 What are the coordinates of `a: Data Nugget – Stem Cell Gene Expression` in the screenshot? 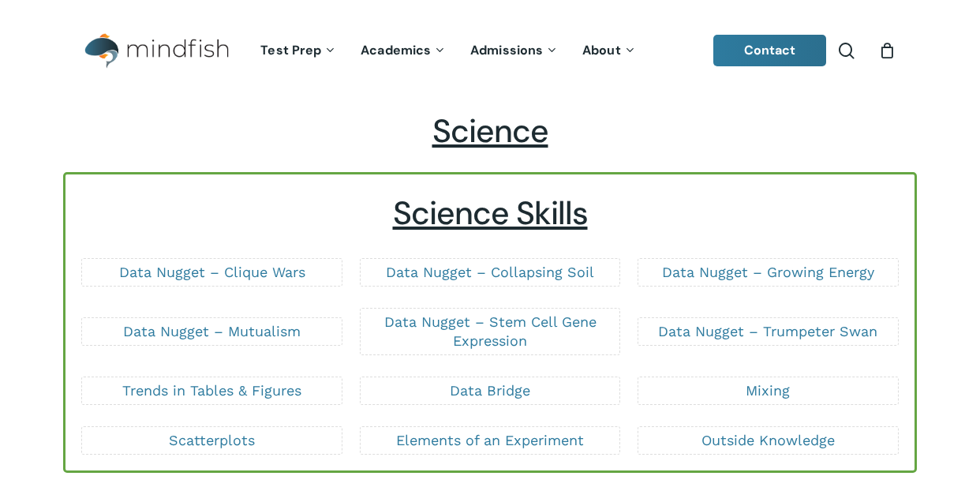 It's located at (490, 331).